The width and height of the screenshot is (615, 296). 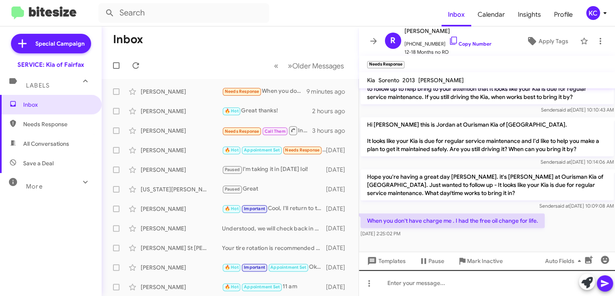 I want to click on a: Profile, so click(x=564, y=15).